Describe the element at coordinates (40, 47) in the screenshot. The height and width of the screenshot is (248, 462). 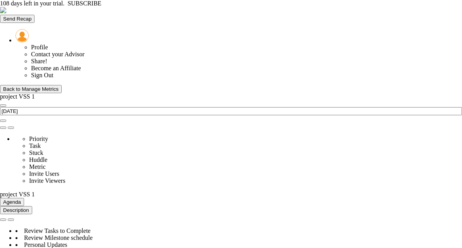
I see `span: Profile` at that location.